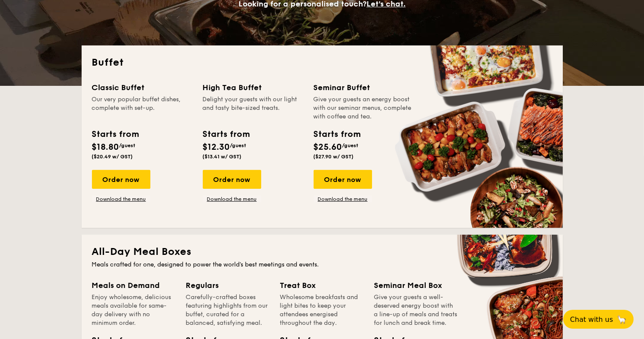  What do you see at coordinates (322, 252) in the screenshot?
I see `h2: All-Day Meal Boxes` at bounding box center [322, 252].